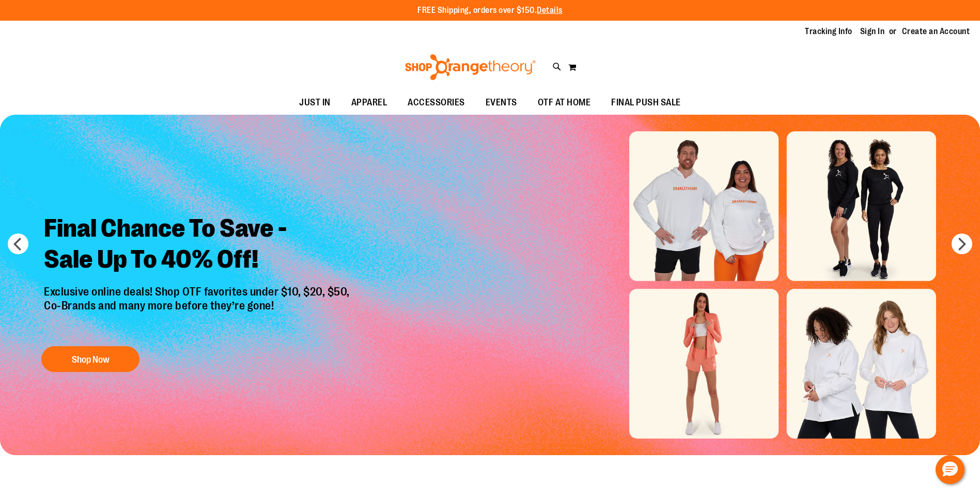 The height and width of the screenshot is (497, 980). What do you see at coordinates (501, 103) in the screenshot?
I see `a: EVENTS` at bounding box center [501, 103].